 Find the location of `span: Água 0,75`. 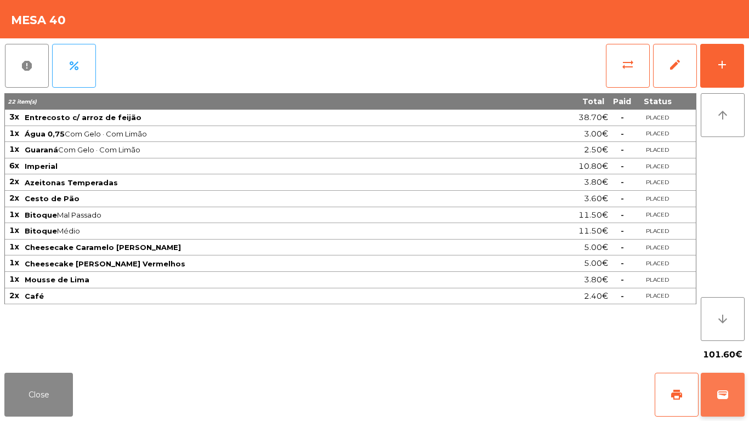

span: Água 0,75 is located at coordinates (44, 134).